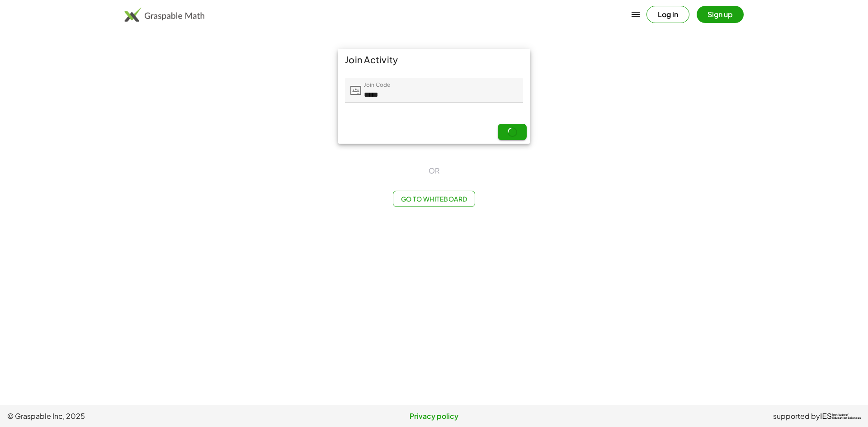  I want to click on span: OR, so click(434, 171).